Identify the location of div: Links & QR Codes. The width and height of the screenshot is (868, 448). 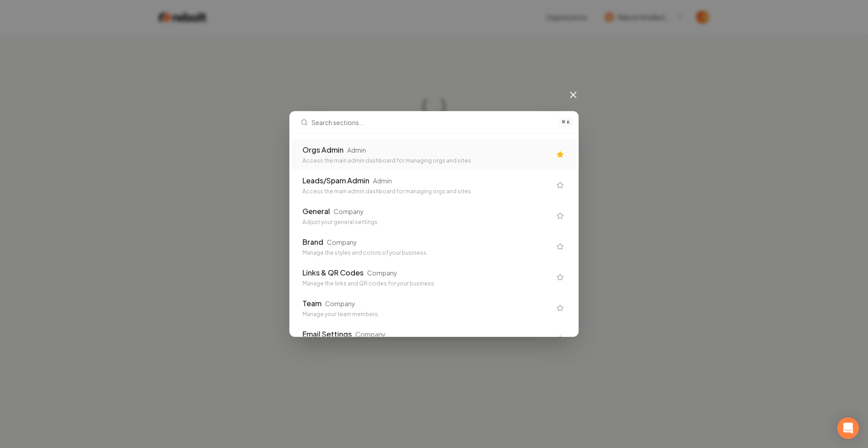
(333, 273).